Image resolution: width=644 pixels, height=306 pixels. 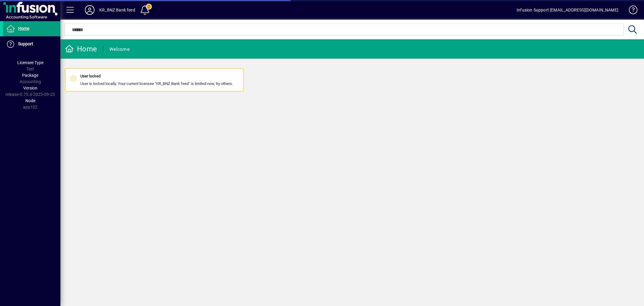 What do you see at coordinates (30, 75) in the screenshot?
I see `span: Package` at bounding box center [30, 75].